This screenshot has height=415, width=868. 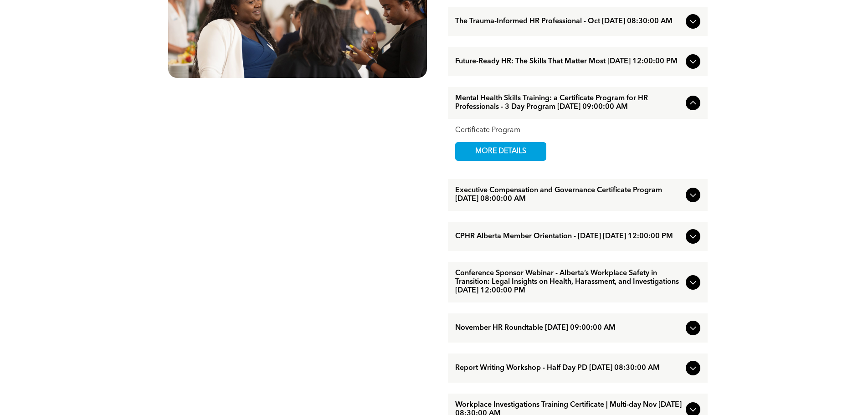 I want to click on span: MORE DETAILS, so click(x=501, y=151).